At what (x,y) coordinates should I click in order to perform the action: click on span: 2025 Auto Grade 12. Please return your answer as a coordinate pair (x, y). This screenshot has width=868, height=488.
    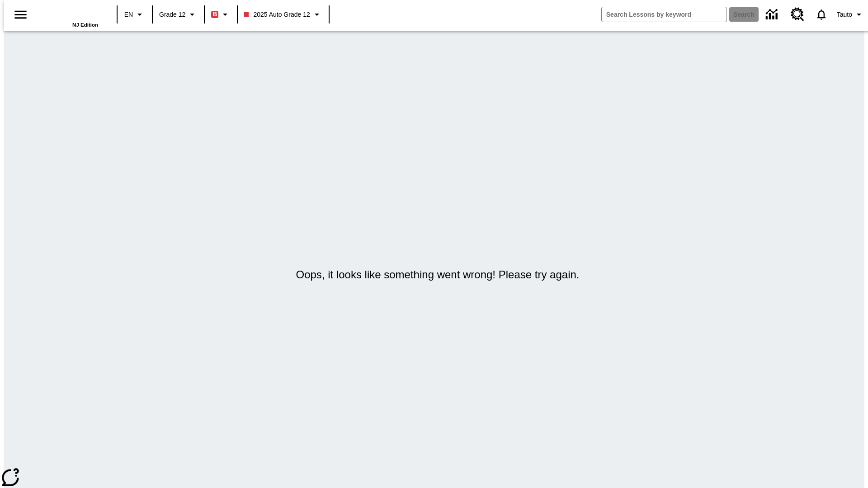
    Looking at the image, I should click on (277, 14).